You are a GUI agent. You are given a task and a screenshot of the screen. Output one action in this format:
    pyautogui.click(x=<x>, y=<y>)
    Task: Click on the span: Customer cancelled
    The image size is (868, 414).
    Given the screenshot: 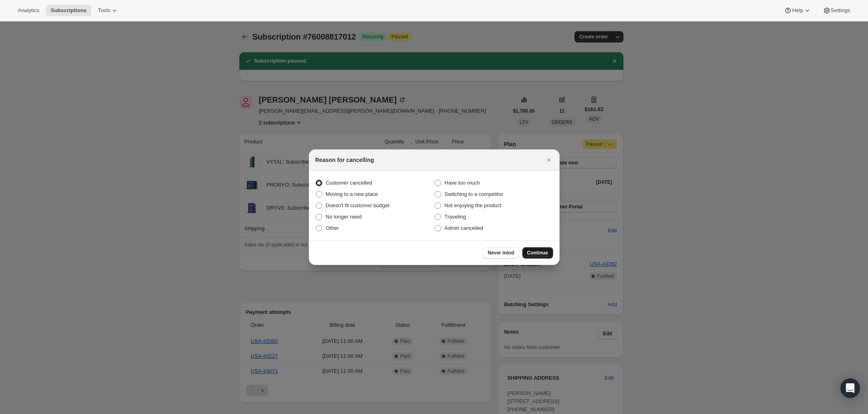 What is the action you would take?
    pyautogui.click(x=349, y=183)
    